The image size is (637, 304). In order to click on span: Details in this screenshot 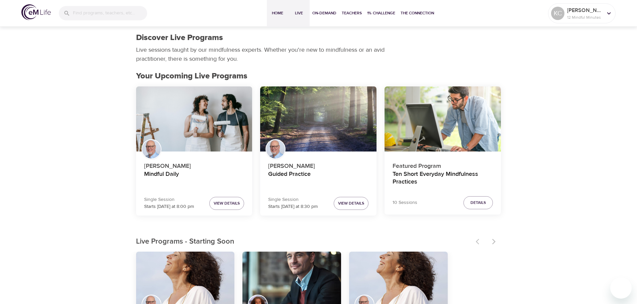, I will do `click(478, 203)`.